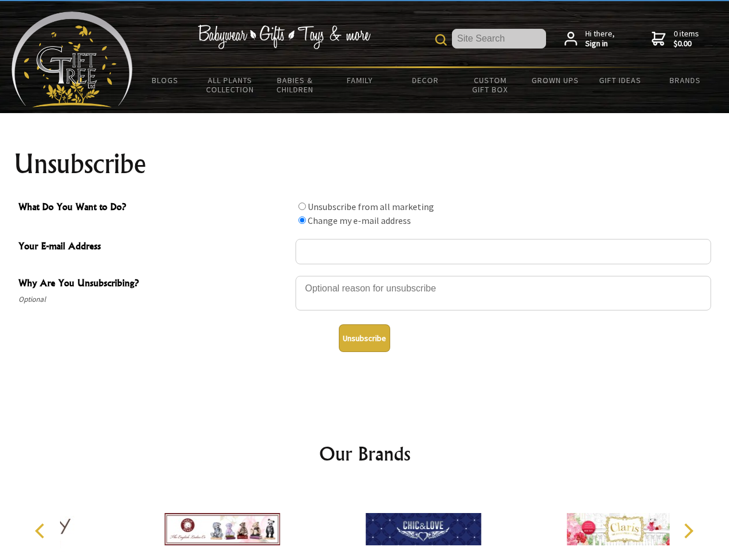  Describe the element at coordinates (154, 300) in the screenshot. I see `span: Optional` at that location.